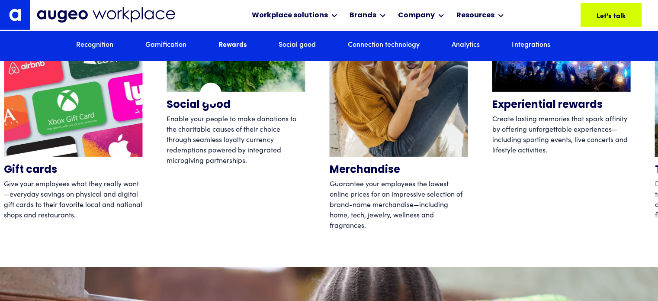  What do you see at coordinates (561, 106) in the screenshot?
I see `h4: Experiential rewards` at bounding box center [561, 106].